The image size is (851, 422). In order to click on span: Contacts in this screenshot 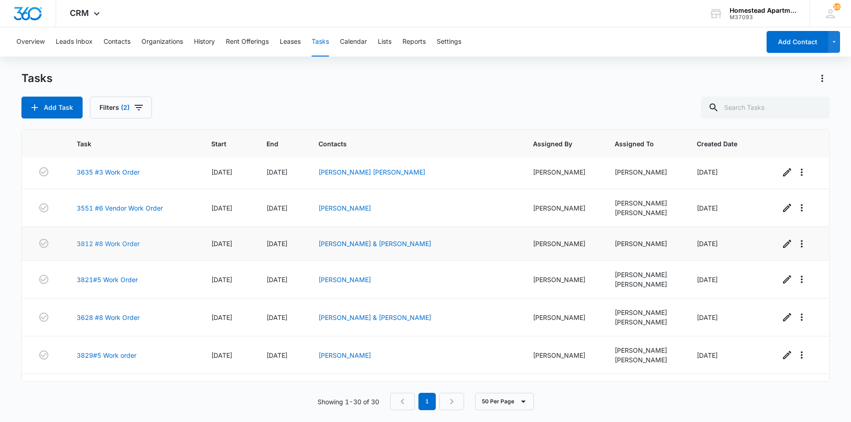, I will do `click(408, 144)`.